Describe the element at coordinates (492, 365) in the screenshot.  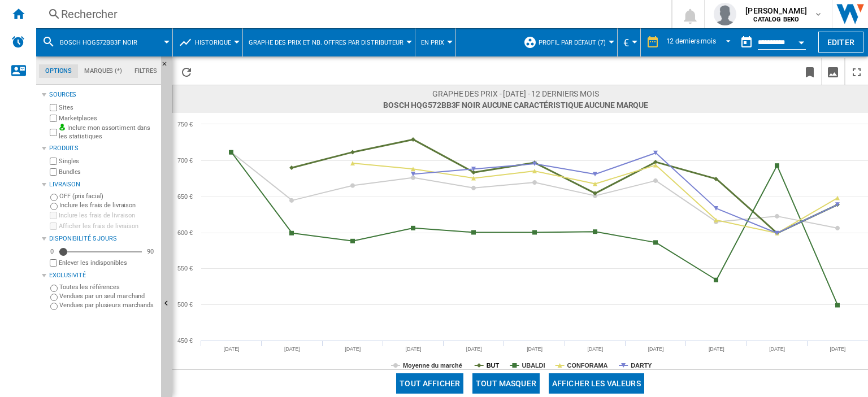
I see `tspan: BUT` at that location.